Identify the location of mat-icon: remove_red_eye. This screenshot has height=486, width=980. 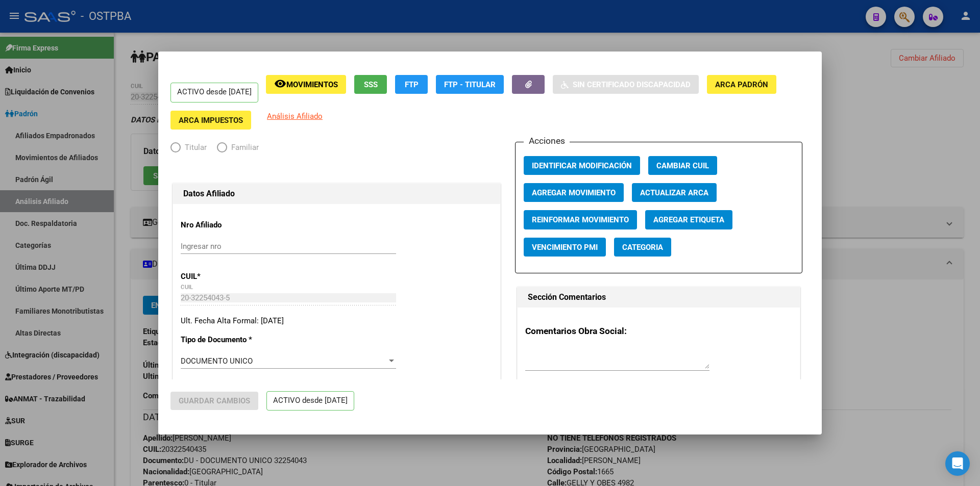
(280, 83).